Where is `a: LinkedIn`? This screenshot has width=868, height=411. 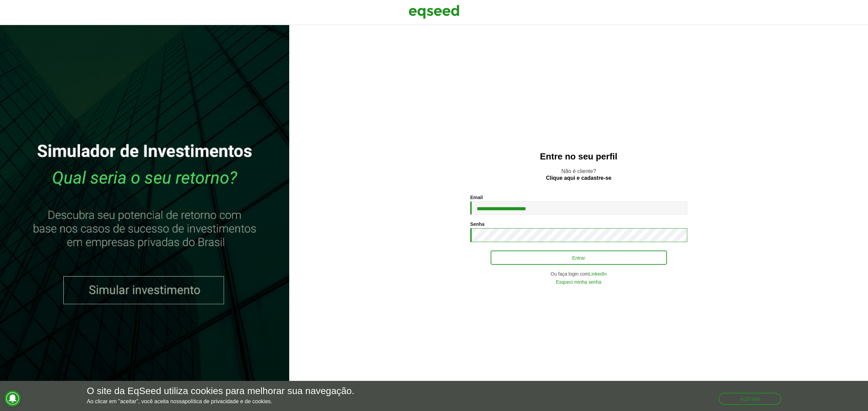
a: LinkedIn is located at coordinates (598, 274).